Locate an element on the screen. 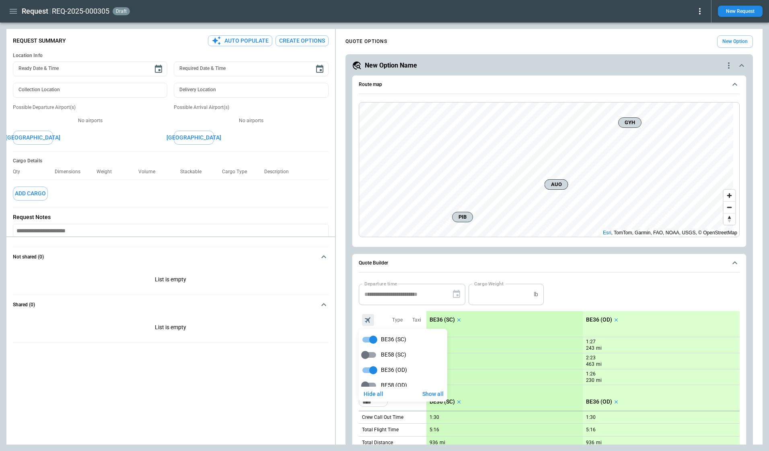 Image resolution: width=769 pixels, height=451 pixels. span: BE36 (OD) is located at coordinates (394, 370).